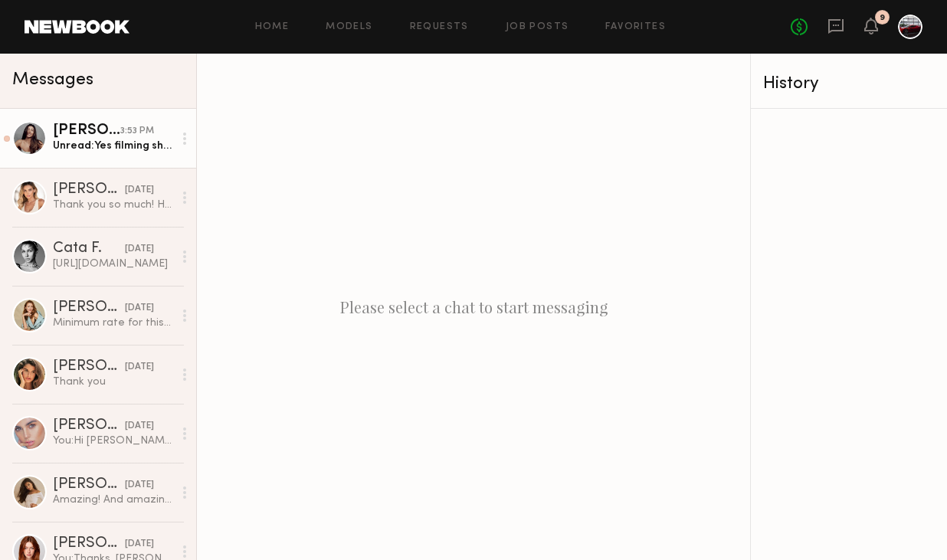 Image resolution: width=947 pixels, height=560 pixels. I want to click on a: Job Posts, so click(537, 27).